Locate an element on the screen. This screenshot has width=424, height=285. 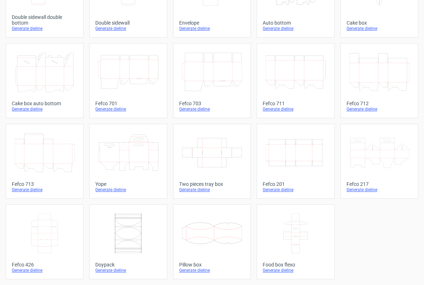
a: Fefco 201Generate dieline is located at coordinates (296, 161).